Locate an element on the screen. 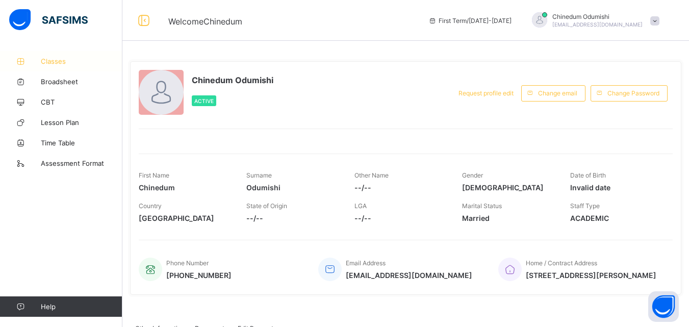 The width and height of the screenshot is (689, 327). span: Staff Type is located at coordinates (585, 205).